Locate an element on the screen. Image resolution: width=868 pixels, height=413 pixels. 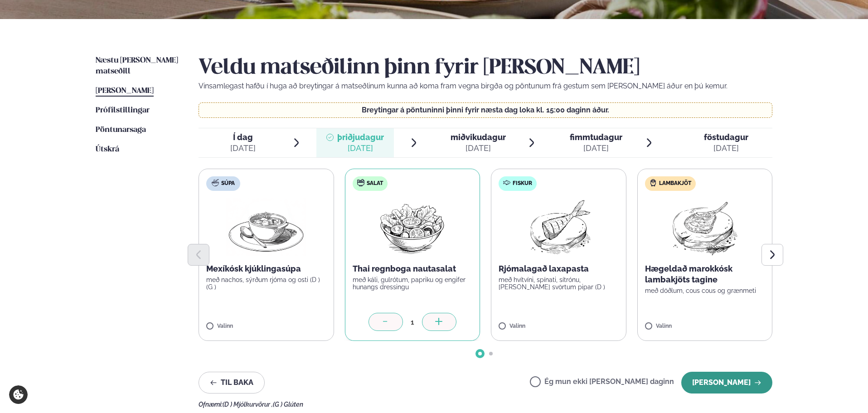
p: Mexíkósk kjúklingasúpa is located at coordinates (266, 269).